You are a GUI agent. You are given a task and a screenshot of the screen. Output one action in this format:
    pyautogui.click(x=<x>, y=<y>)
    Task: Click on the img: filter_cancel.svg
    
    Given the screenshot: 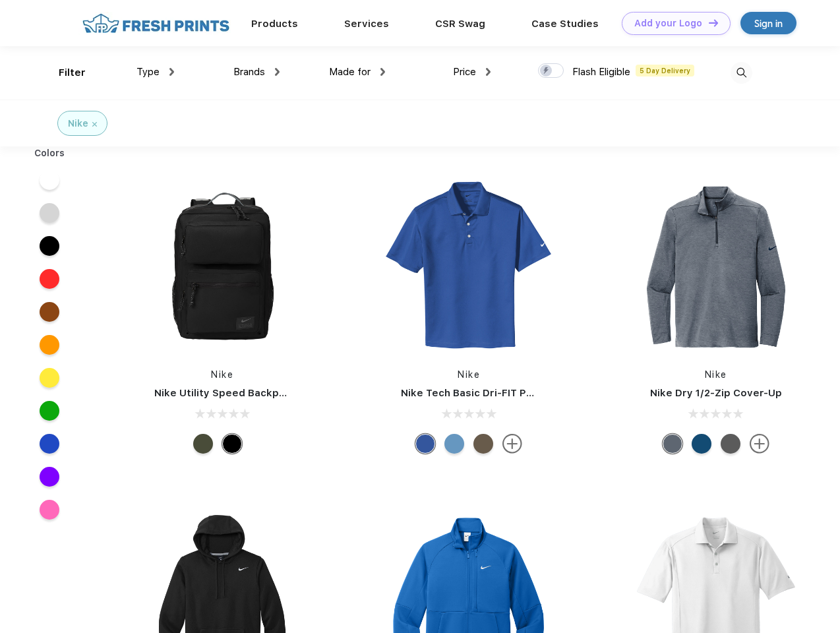 What is the action you would take?
    pyautogui.click(x=94, y=124)
    